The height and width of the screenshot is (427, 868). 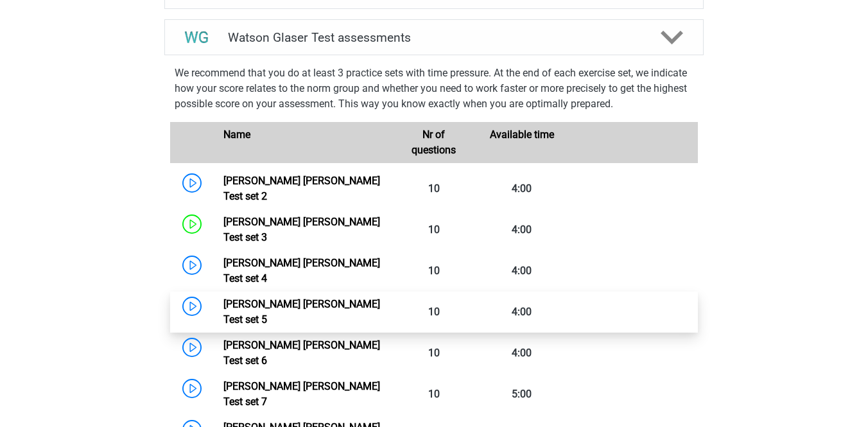 I want to click on div: Name, so click(x=302, y=143).